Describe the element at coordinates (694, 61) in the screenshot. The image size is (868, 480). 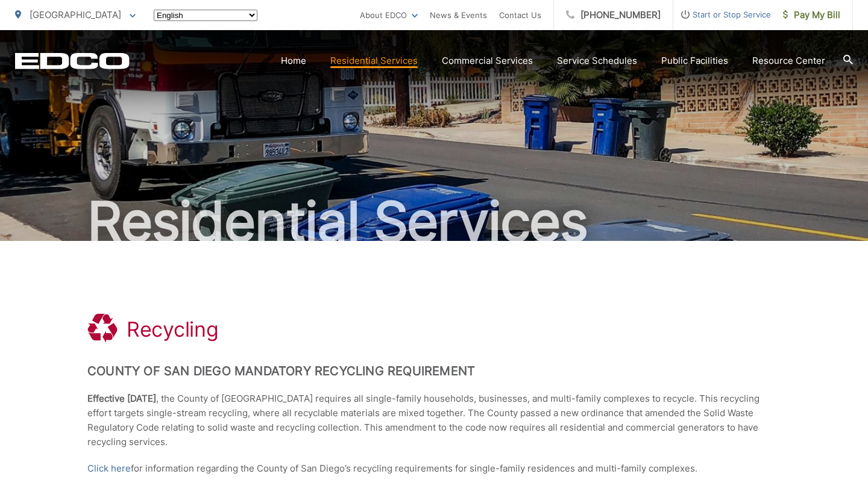
I see `a: Public Facilities` at that location.